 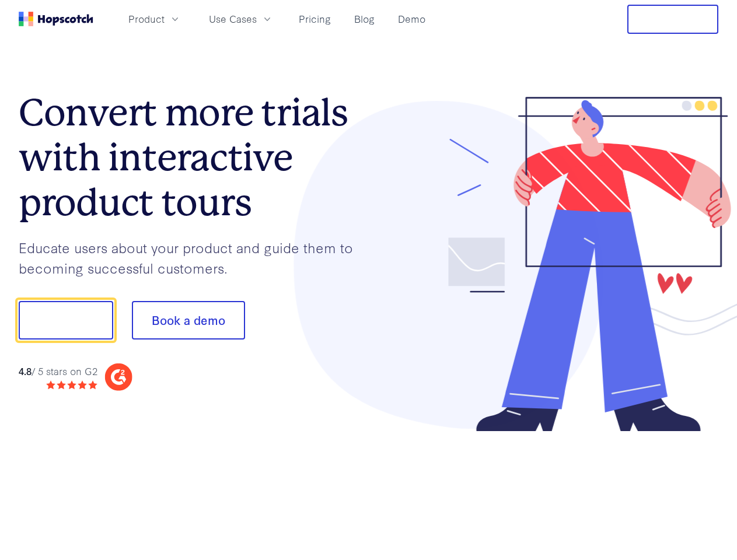 I want to click on a: Home, so click(x=56, y=19).